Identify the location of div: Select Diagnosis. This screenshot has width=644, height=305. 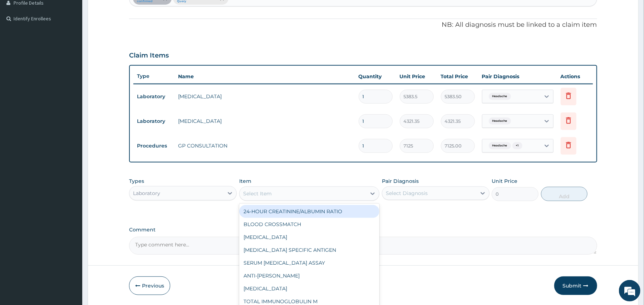
(407, 193).